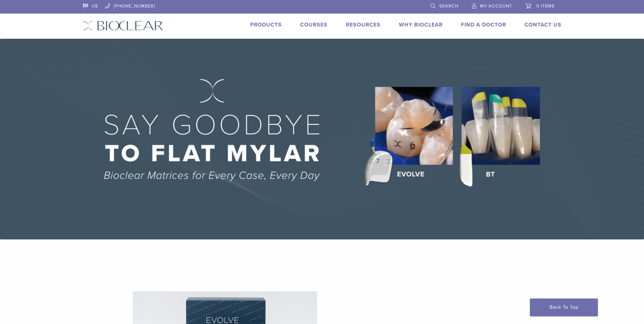 This screenshot has height=324, width=644. I want to click on a: Resources, so click(363, 25).